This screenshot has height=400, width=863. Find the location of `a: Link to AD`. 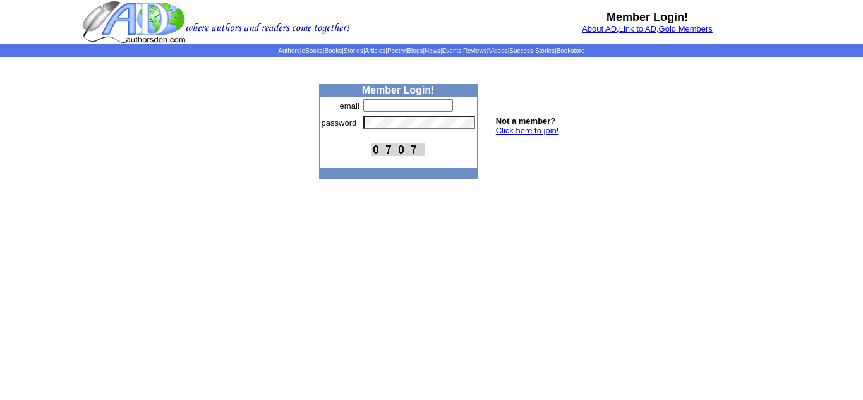

a: Link to AD is located at coordinates (637, 28).